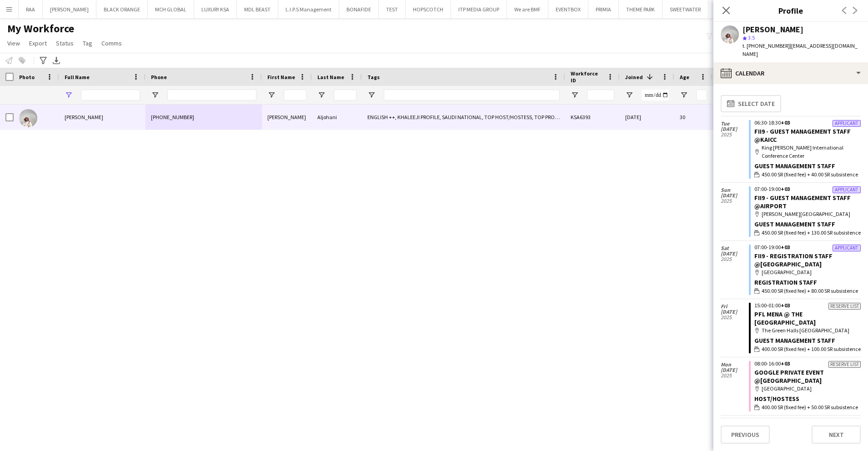 This screenshot has height=451, width=868. I want to click on button: BLACK ORANGE, so click(122, 9).